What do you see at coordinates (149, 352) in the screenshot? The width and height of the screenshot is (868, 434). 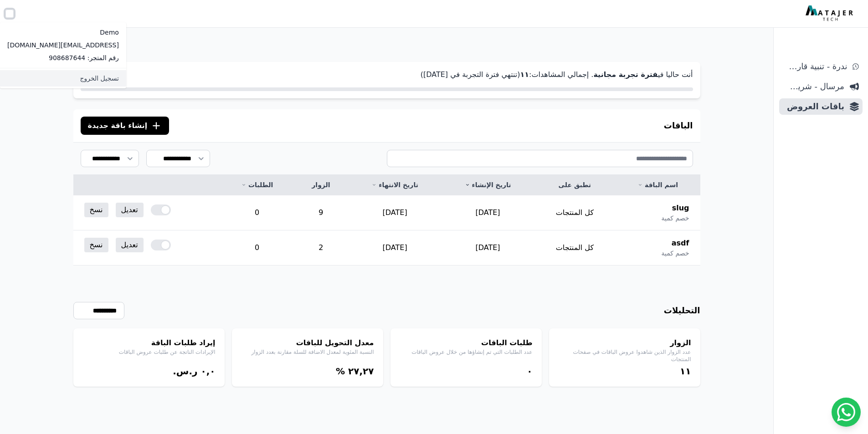 I see `p: الإيرادات الناتجة عن طلبات عروض الباقات` at bounding box center [149, 352].